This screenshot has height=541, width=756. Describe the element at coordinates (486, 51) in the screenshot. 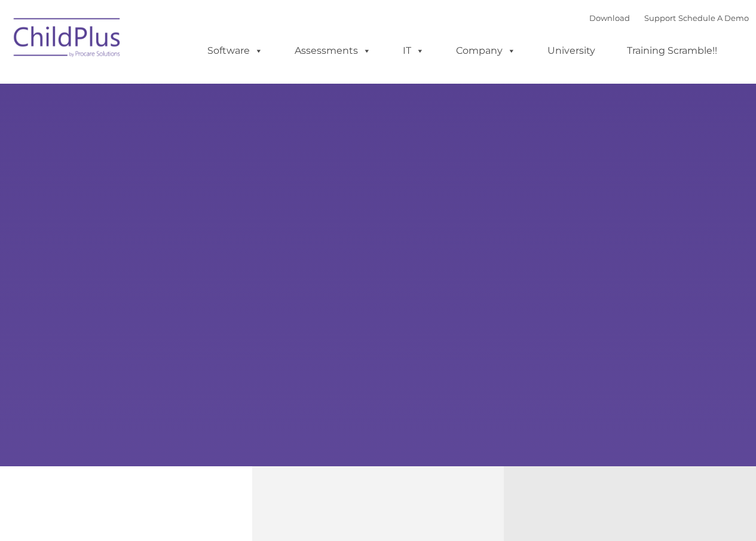

I see `a: Company` at that location.